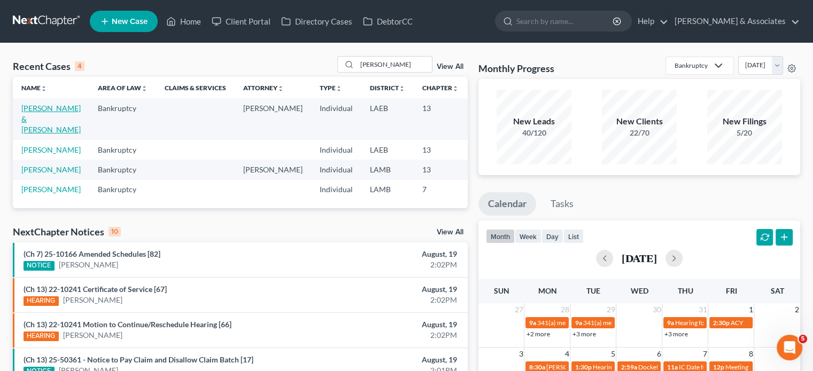 The height and width of the screenshot is (371, 813). I want to click on a: Nameunfold_more, so click(34, 88).